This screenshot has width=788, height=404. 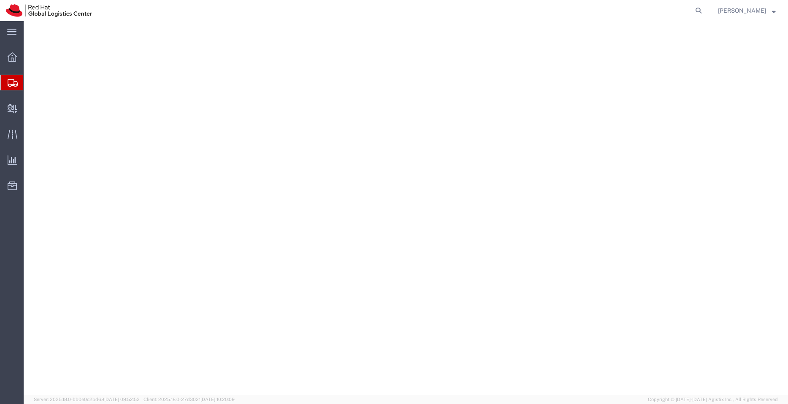 What do you see at coordinates (189, 399) in the screenshot?
I see `span: Client: 2025.18.0-27d3021` at bounding box center [189, 399].